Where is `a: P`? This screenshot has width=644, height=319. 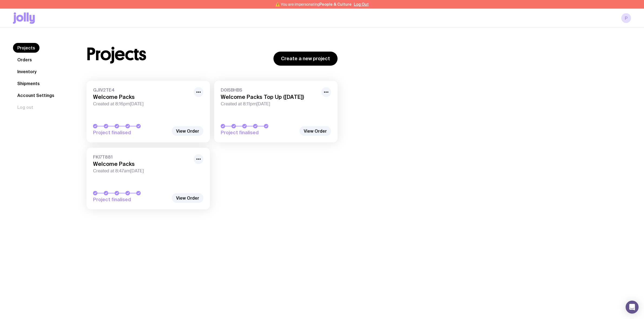
a: P is located at coordinates (626, 18).